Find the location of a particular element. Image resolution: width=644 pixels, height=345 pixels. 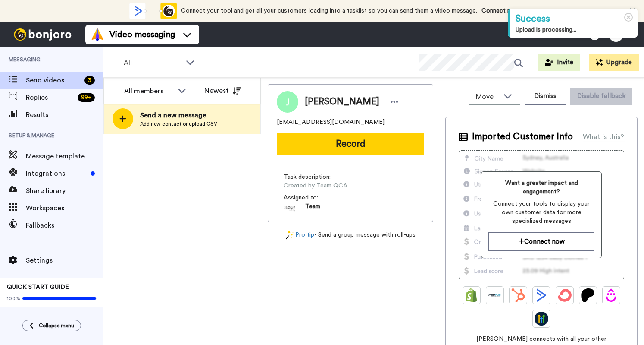

span: Task description : is located at coordinates (314, 177).